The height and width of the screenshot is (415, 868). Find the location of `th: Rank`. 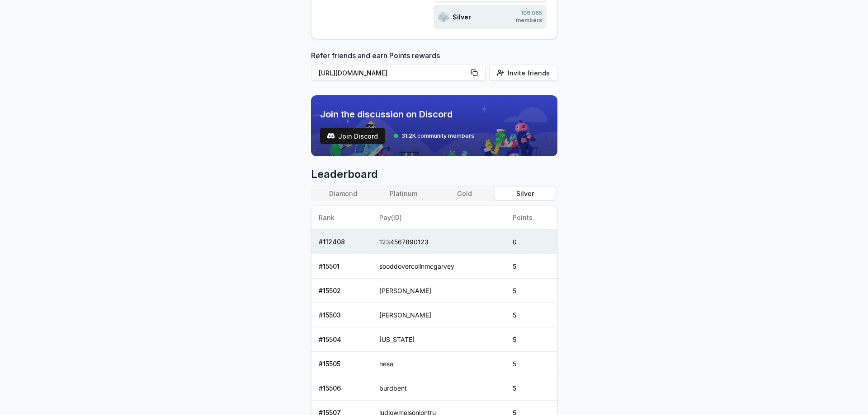

th: Rank is located at coordinates (342, 217).